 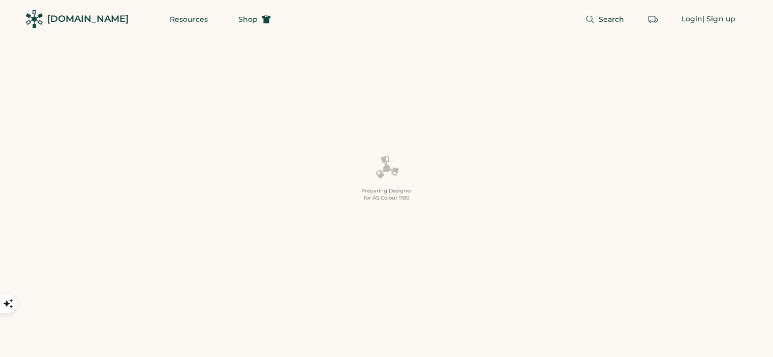 I want to click on button: Resources, so click(x=189, y=19).